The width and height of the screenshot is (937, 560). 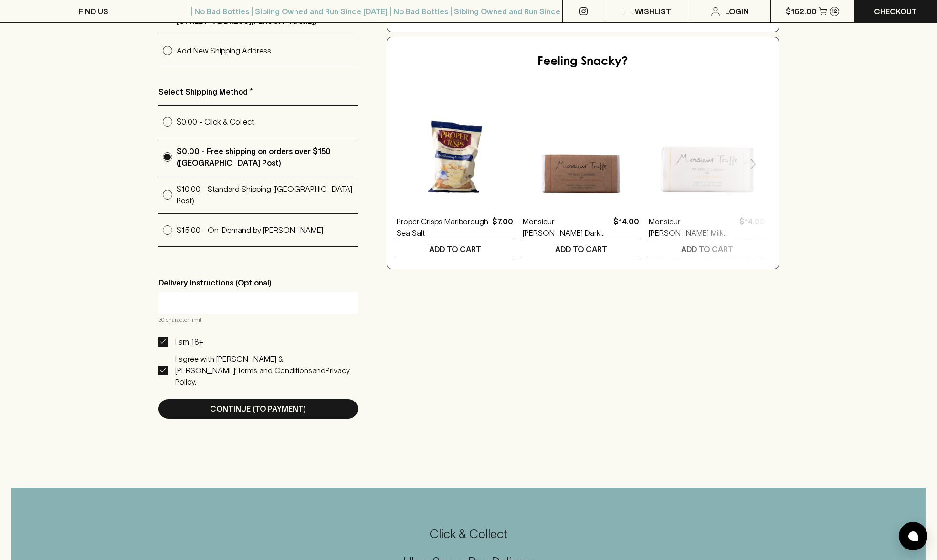 I want to click on a: Terms and Conditions, so click(x=274, y=371).